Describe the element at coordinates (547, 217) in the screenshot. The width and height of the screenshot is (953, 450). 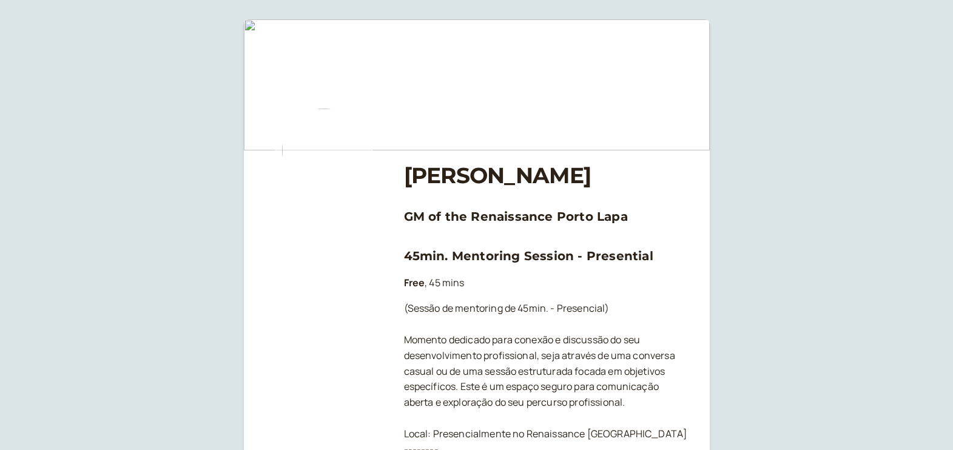
I see `h3: GM of the Renaissance Porto Lapa` at that location.